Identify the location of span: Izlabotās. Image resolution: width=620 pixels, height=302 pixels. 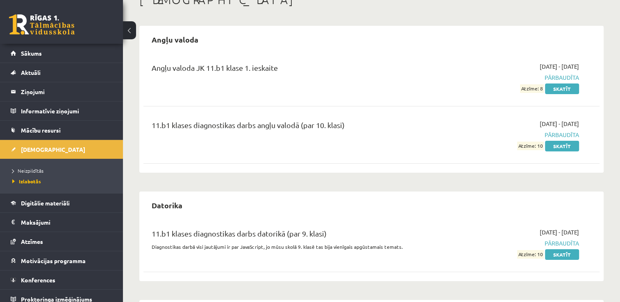
(27, 181).